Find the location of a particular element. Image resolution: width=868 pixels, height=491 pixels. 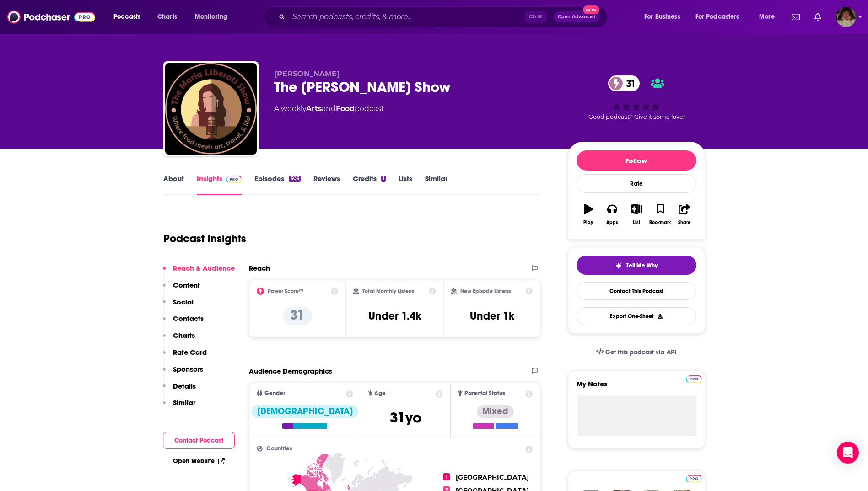

label: My Notes is located at coordinates (636, 388).